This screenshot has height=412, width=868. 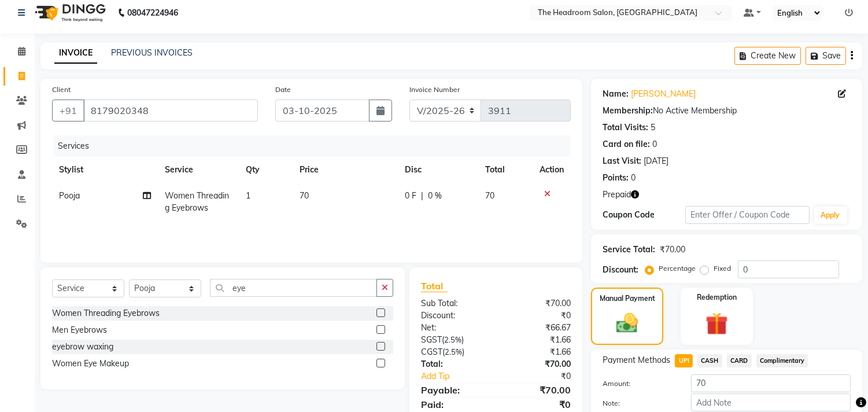 I want to click on div: eyebrow waxing, so click(x=83, y=347).